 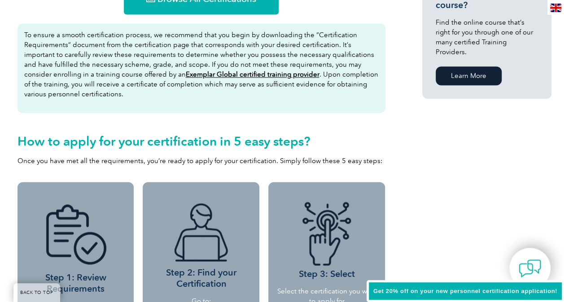 What do you see at coordinates (468, 76) in the screenshot?
I see `a: Learn More` at bounding box center [468, 76].